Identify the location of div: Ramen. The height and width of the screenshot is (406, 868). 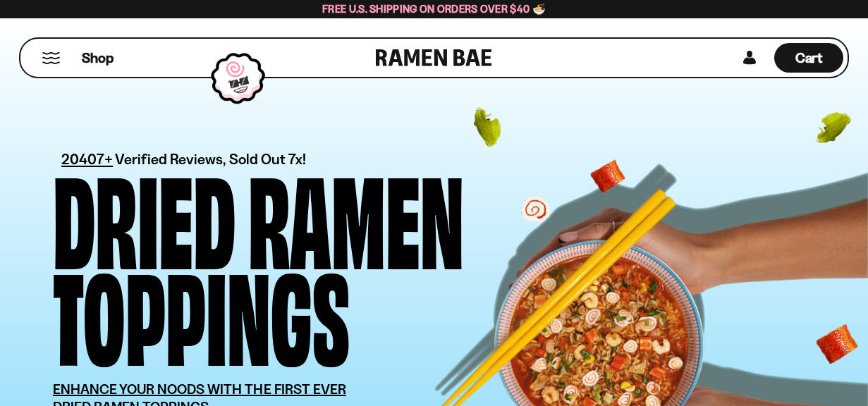
(357, 214).